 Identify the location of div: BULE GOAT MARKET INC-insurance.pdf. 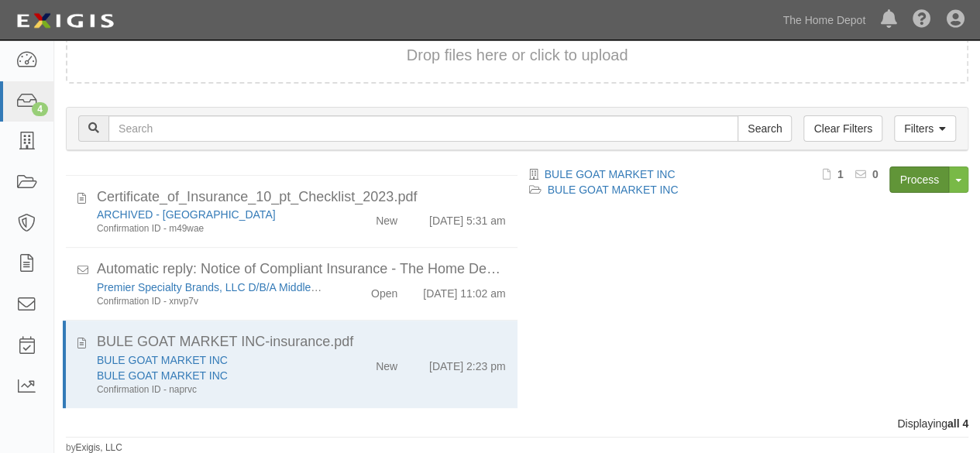
(302, 342).